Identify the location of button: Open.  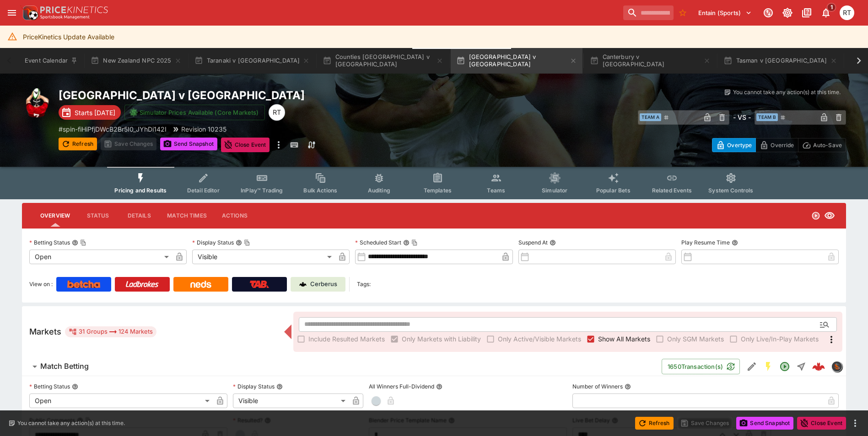
(824, 325).